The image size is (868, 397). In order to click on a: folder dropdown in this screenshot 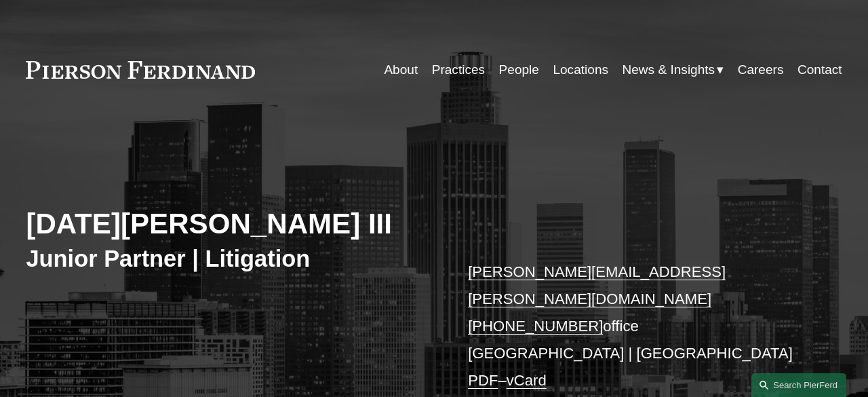, I will do `click(673, 70)`.